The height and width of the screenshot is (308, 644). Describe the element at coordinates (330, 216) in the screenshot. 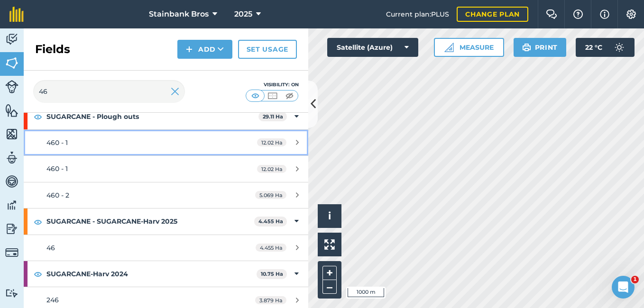

I see `button: i` at that location.